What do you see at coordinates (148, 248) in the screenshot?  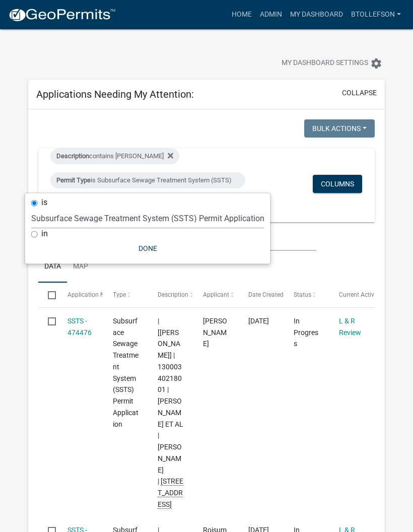 I see `button: Done` at bounding box center [148, 248].